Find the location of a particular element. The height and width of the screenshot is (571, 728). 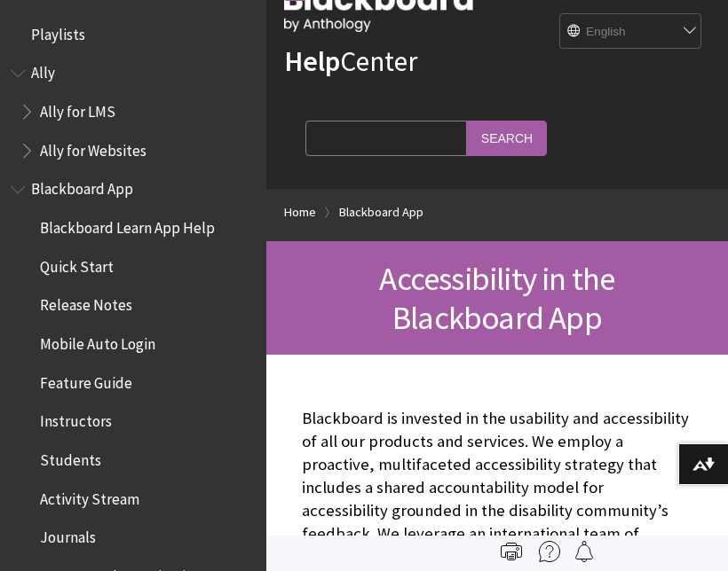

a: Blackboard App is located at coordinates (380, 212).